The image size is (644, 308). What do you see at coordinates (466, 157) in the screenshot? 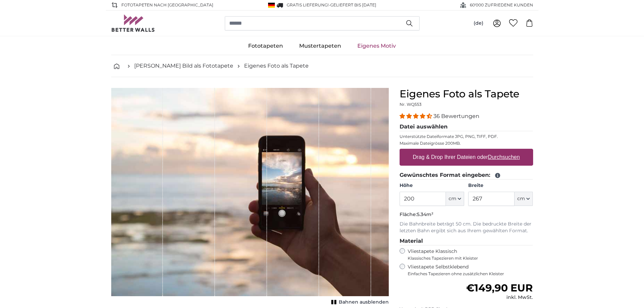
I see `label: Drag & Drop Ihrer Dateien oder` at bounding box center [466, 157].